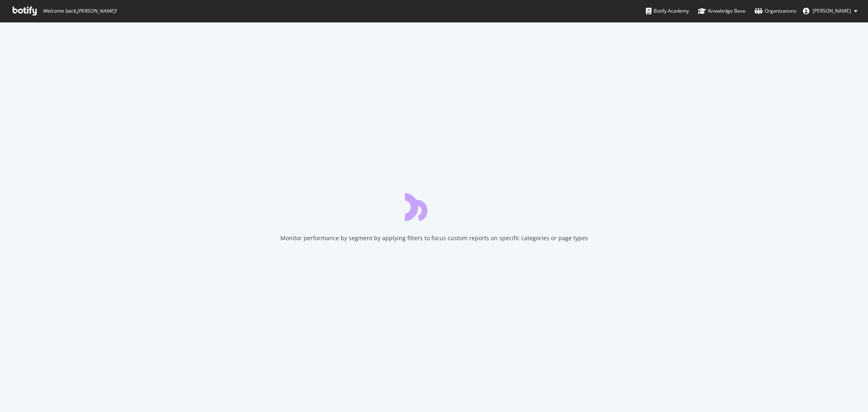 The width and height of the screenshot is (868, 412). What do you see at coordinates (832, 11) in the screenshot?
I see `span: Cousseau Victor` at bounding box center [832, 11].